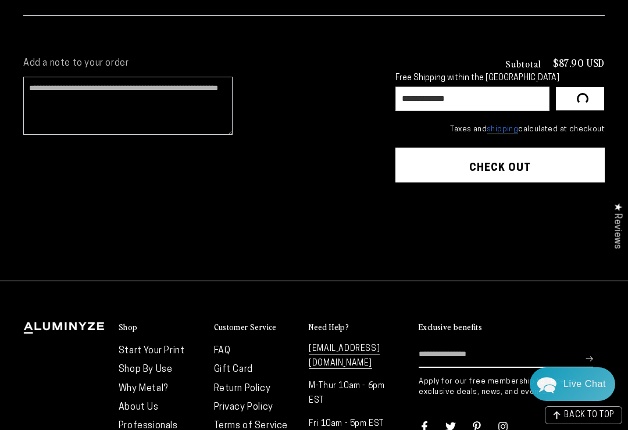 This screenshot has height=430, width=628. I want to click on a: Return Policy, so click(242, 389).